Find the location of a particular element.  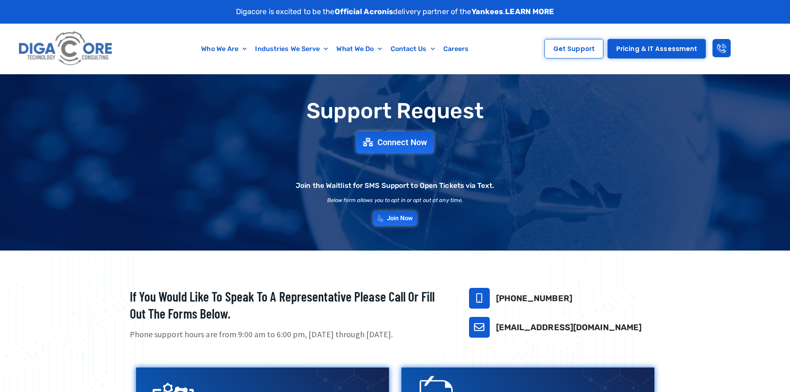

a: LEARN MORE is located at coordinates (530, 12).